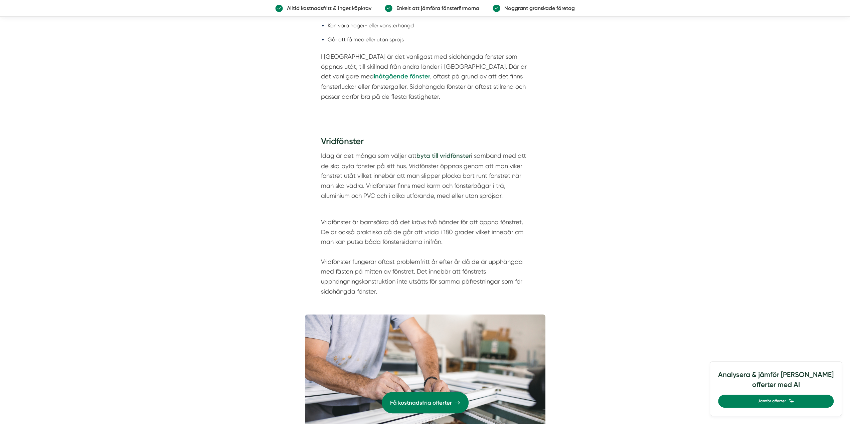  Describe the element at coordinates (775, 401) in the screenshot. I see `a: Jämför offerter` at that location.